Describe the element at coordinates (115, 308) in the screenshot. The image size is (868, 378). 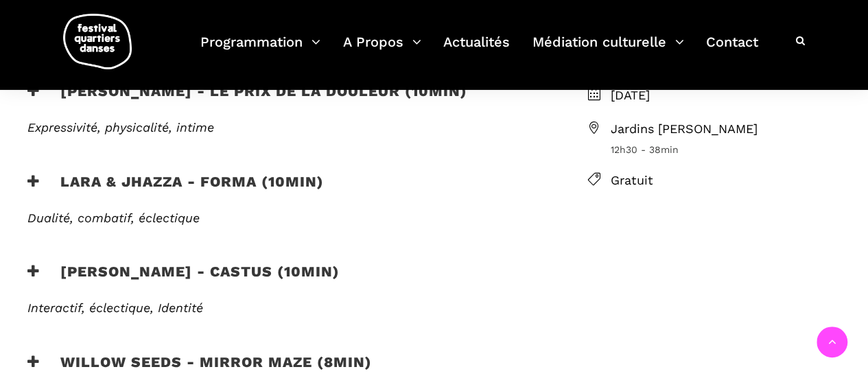
I see `em: Interactif, éclectique, Identité` at that location.